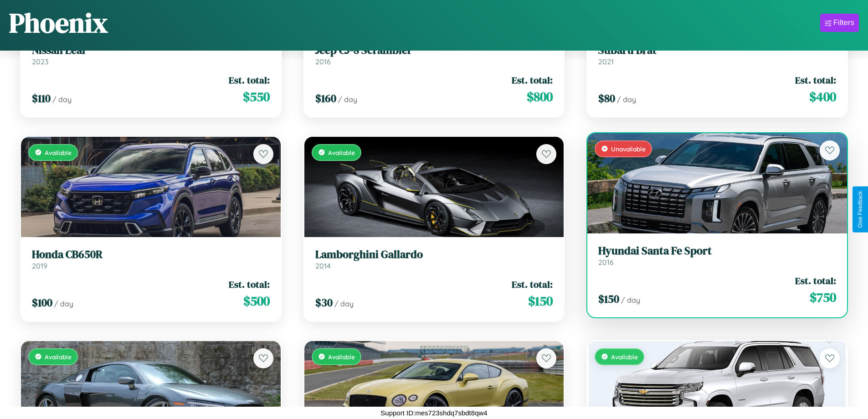 This screenshot has height=419, width=868. Describe the element at coordinates (717, 251) in the screenshot. I see `h3: Hyundai Santa Fe Sport` at that location.